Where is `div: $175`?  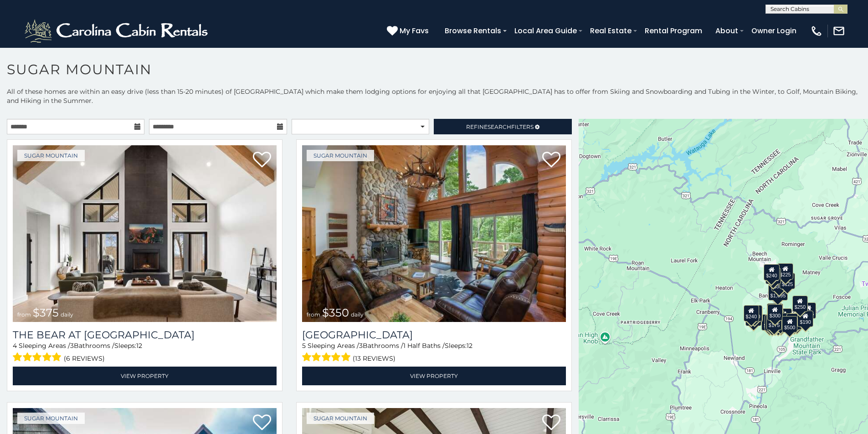
div: $175 is located at coordinates (774, 322).